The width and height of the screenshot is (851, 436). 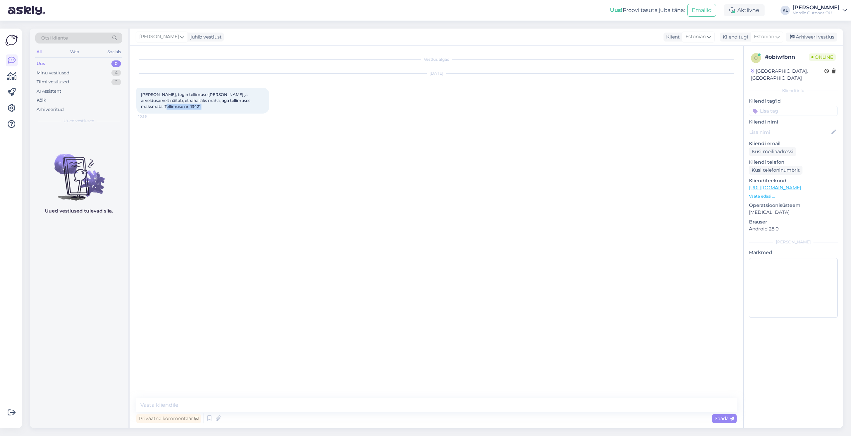 I want to click on div: Küsi telefoninumbrit, so click(x=775, y=170).